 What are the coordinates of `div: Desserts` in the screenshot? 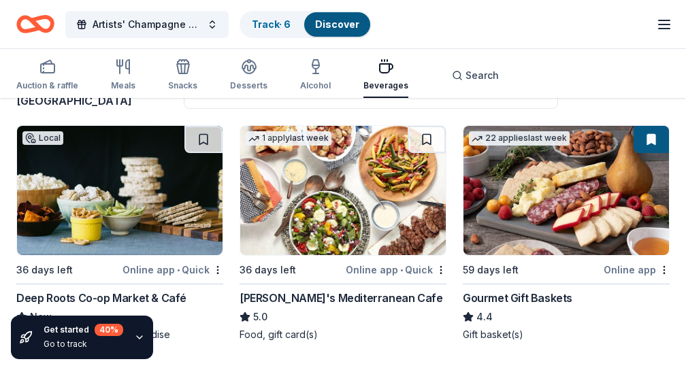 It's located at (248, 86).